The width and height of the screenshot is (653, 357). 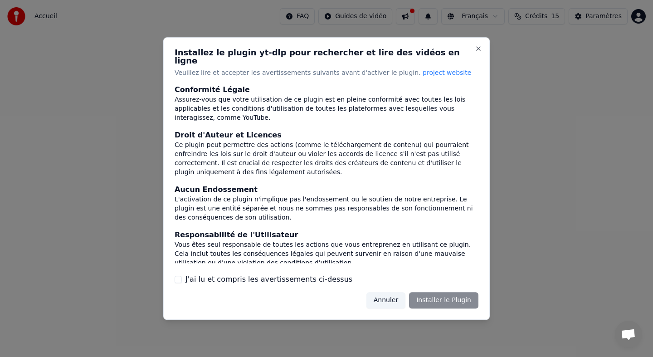 I want to click on label: J'ai lu et compris les avertissements ci-dessus, so click(x=269, y=279).